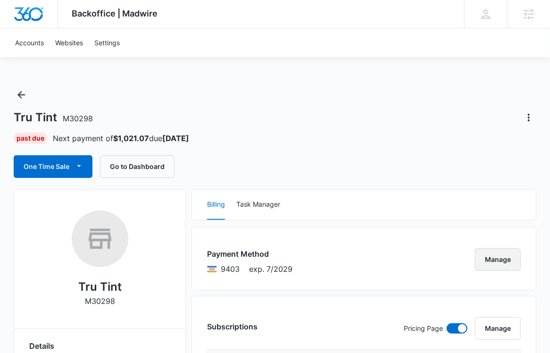 Image resolution: width=550 pixels, height=353 pixels. I want to click on button: Go to Dashboard, so click(137, 167).